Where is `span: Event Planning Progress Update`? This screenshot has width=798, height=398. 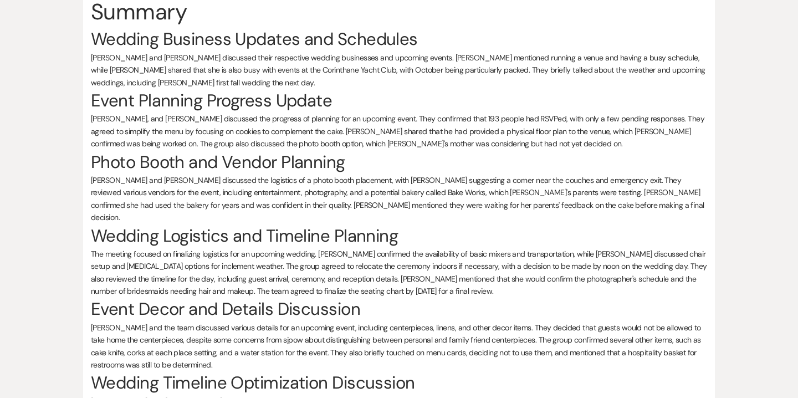
span: Event Planning Progress Update is located at coordinates (211, 100).